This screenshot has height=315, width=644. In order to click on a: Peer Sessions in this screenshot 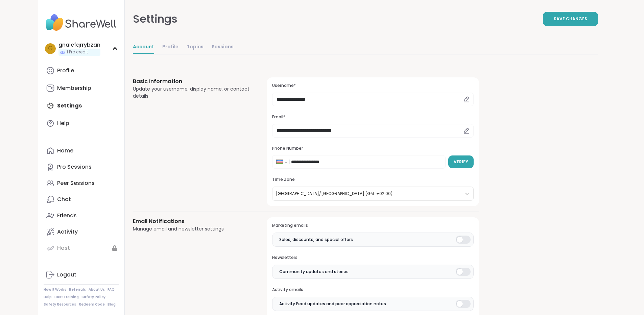, I will do `click(81, 183)`.